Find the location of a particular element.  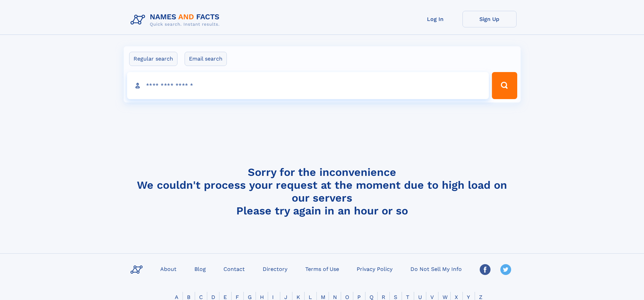

button: Search Button is located at coordinates (505, 86).